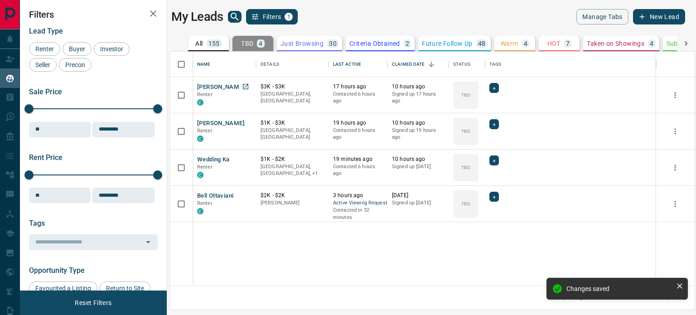  I want to click on div: Last Active, so click(347, 64).